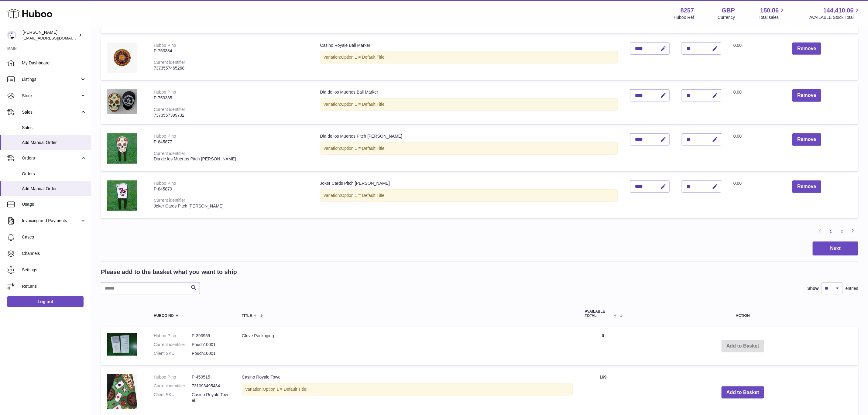  Describe the element at coordinates (687, 10) in the screenshot. I see `strong: 8257` at that location.